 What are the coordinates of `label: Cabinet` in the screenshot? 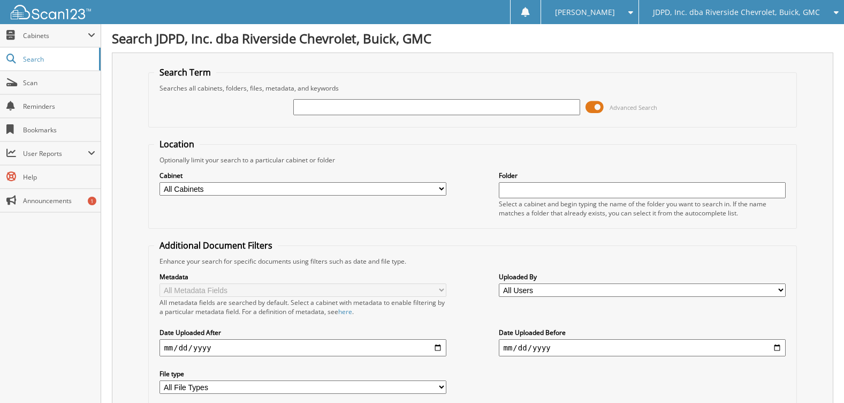 It's located at (302, 175).